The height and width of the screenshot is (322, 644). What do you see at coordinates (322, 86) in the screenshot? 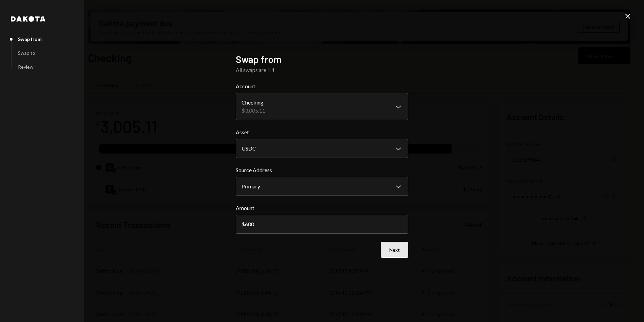
I see `label: Account` at bounding box center [322, 86].